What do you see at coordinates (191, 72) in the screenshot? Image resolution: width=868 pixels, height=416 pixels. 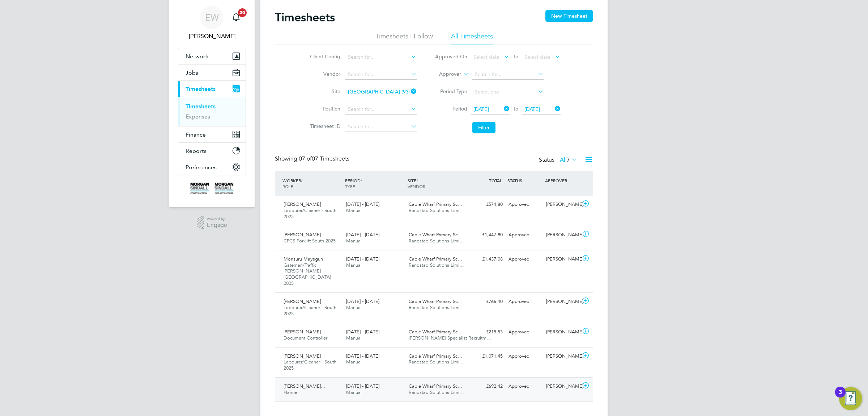 I see `span: Jobs` at bounding box center [191, 72].